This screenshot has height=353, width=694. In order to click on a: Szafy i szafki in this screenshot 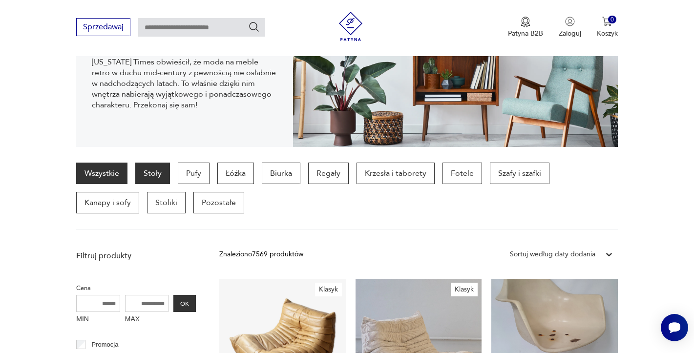, I will do `click(520, 173)`.